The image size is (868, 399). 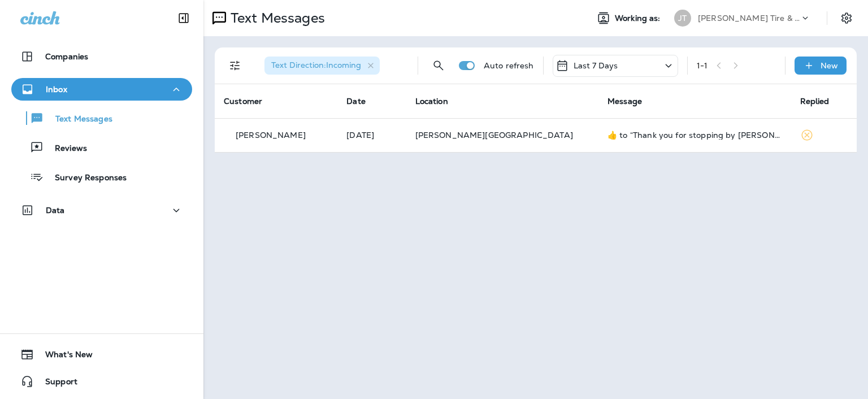 What do you see at coordinates (101, 118) in the screenshot?
I see `button: Text Messages` at bounding box center [101, 118].